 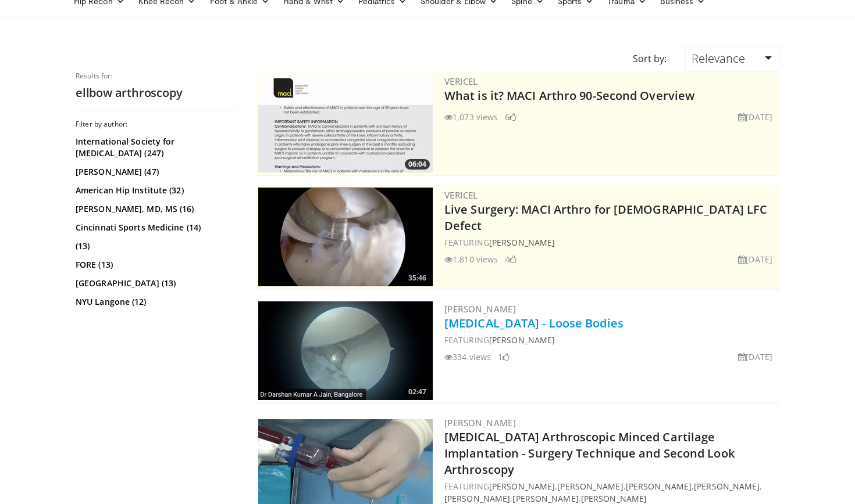 What do you see at coordinates (157, 125) in the screenshot?
I see `h3: Filter by author:` at bounding box center [157, 125].